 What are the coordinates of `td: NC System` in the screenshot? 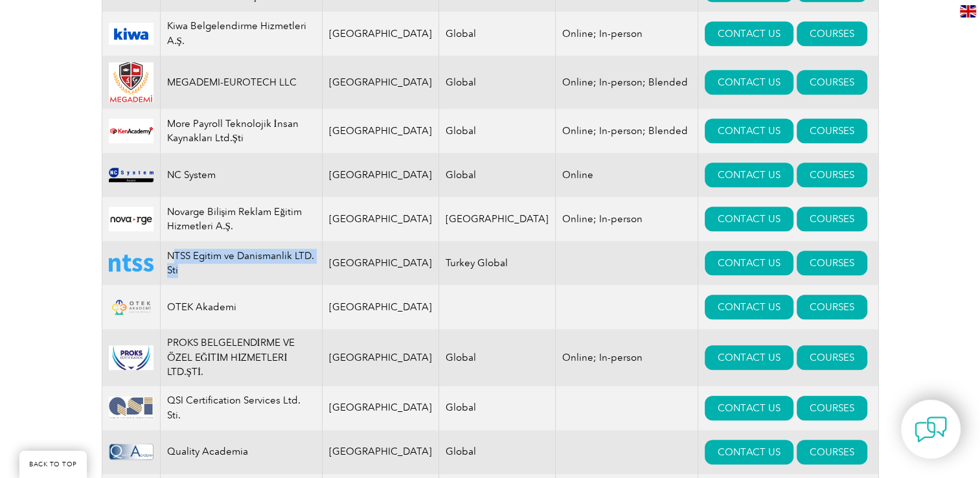 It's located at (241, 175).